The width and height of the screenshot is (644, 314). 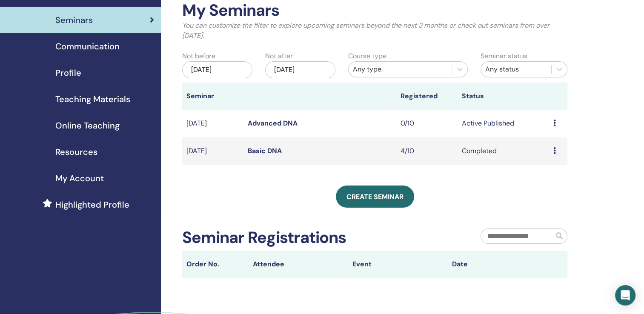 What do you see at coordinates (264, 238) in the screenshot?
I see `h2: Seminar Registrations` at bounding box center [264, 238].